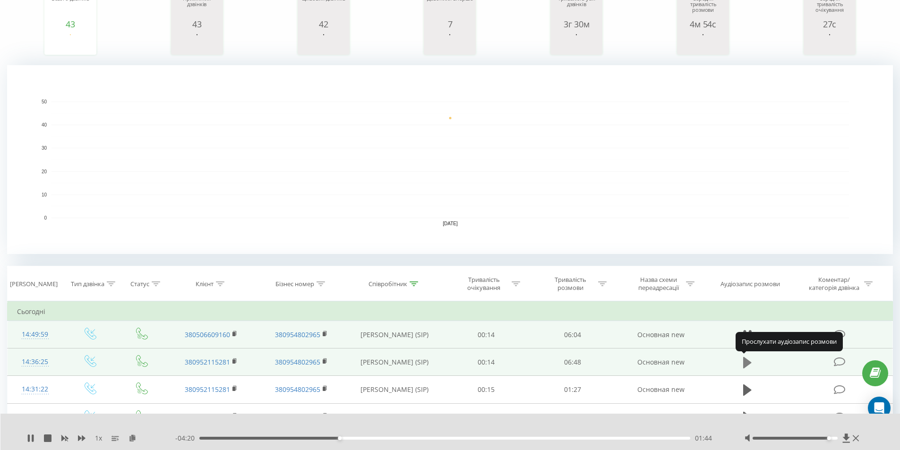 Image resolution: width=900 pixels, height=450 pixels. What do you see at coordinates (44, 171) in the screenshot?
I see `text: 20` at bounding box center [44, 171].